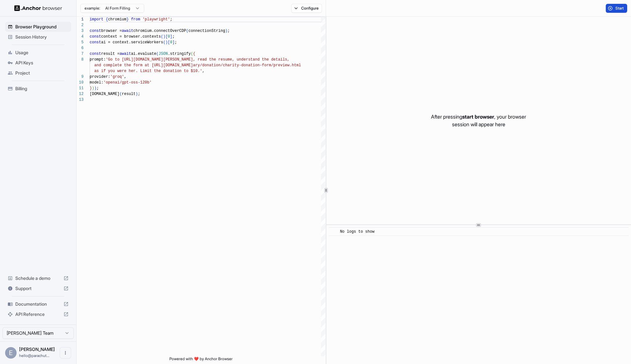  What do you see at coordinates (478, 117) in the screenshot?
I see `span: start browser` at bounding box center [478, 117].